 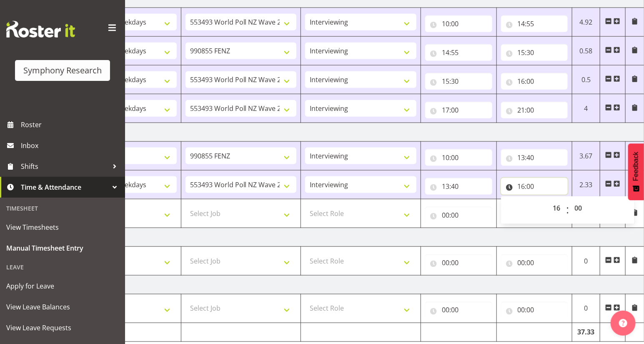 I want to click on td: 4.92, so click(x=586, y=22).